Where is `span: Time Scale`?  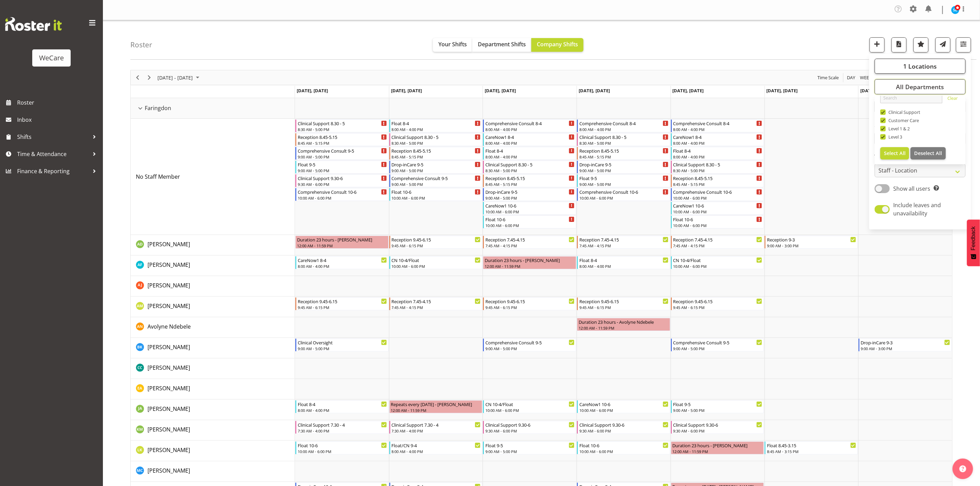
span: Time Scale is located at coordinates (828, 77).